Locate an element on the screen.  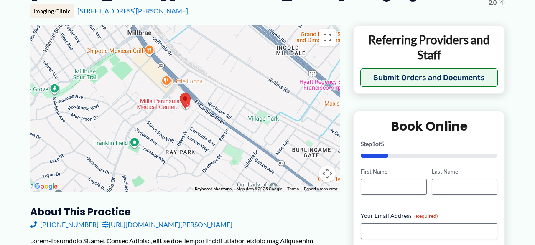
img: Google is located at coordinates (46, 187).